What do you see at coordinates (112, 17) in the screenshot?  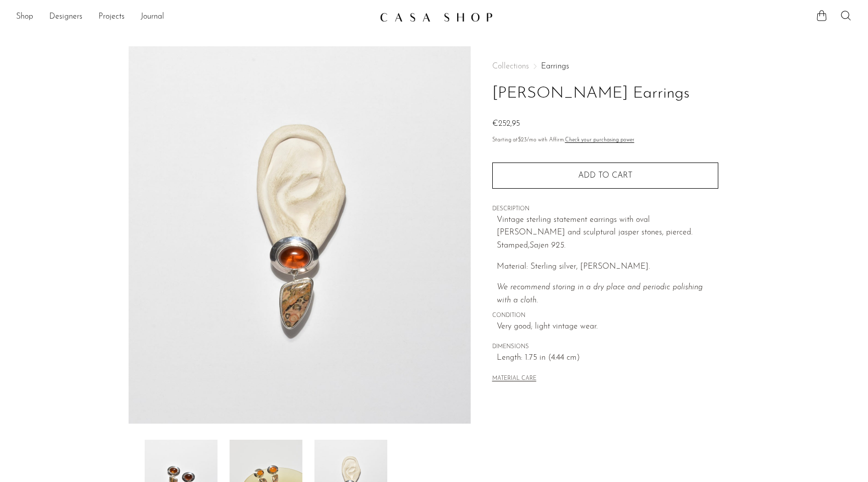 I see `a: Projects` at bounding box center [112, 17].